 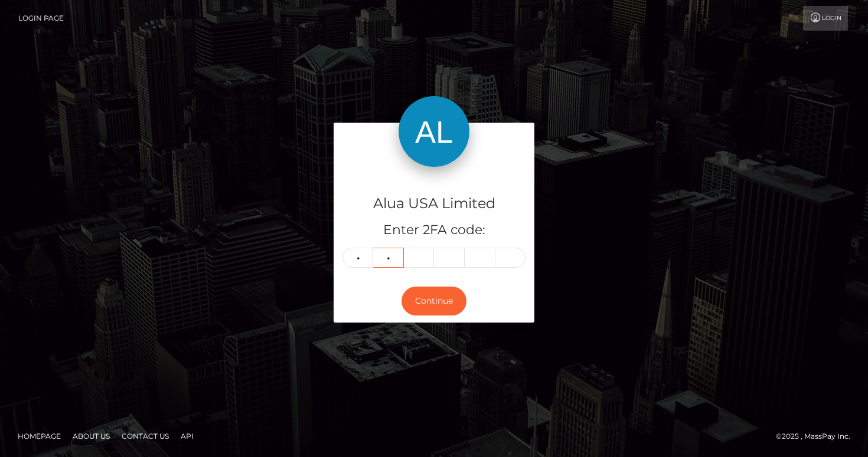 What do you see at coordinates (817, 437) in the screenshot?
I see `div: © 2025 , MassPay Inc.` at bounding box center [817, 437].